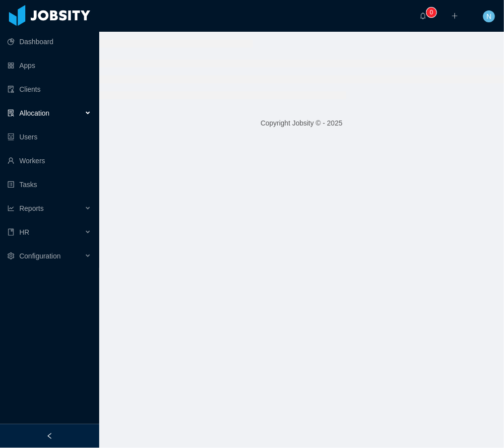  What do you see at coordinates (34, 113) in the screenshot?
I see `span: Allocation` at bounding box center [34, 113].